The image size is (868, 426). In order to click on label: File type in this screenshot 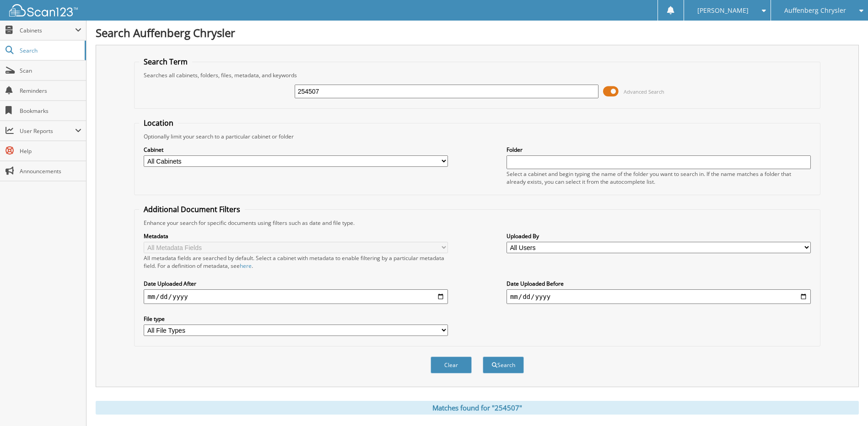, I will do `click(295, 319)`.